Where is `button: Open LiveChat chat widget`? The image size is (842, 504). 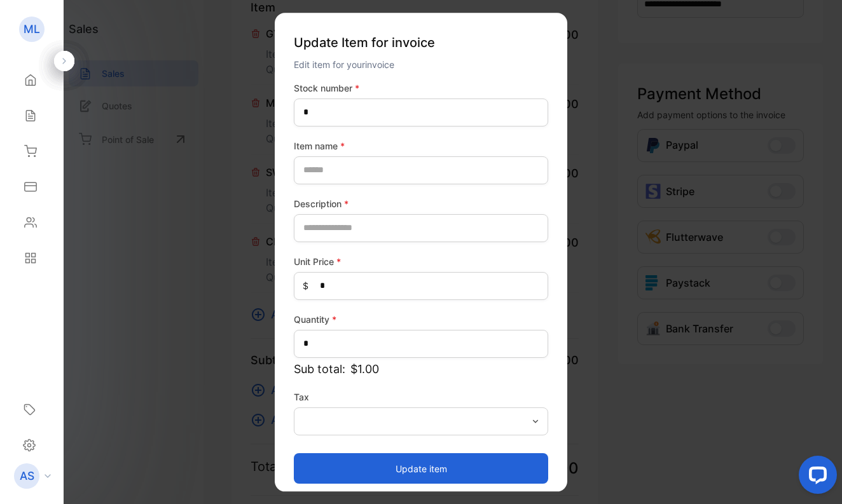
button: Open LiveChat chat widget is located at coordinates (29, 24).